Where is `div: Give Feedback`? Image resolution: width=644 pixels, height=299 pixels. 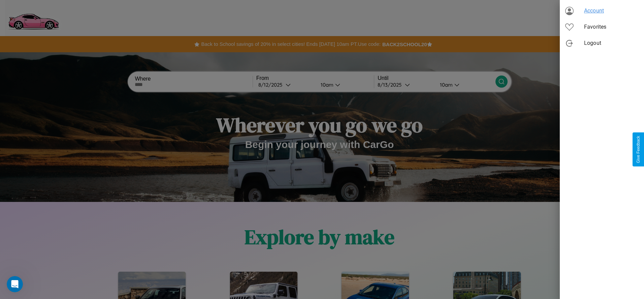
div: Give Feedback is located at coordinates (639, 150).